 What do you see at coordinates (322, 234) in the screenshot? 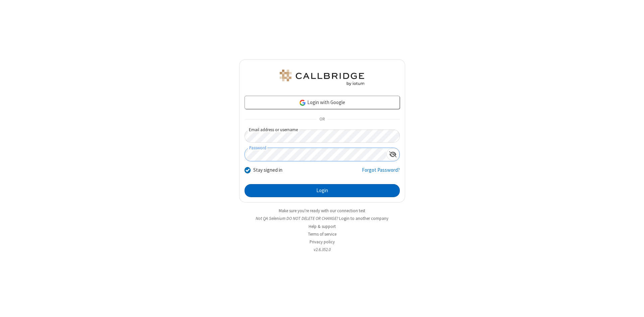
I see `a: Terms of service` at bounding box center [322, 234].